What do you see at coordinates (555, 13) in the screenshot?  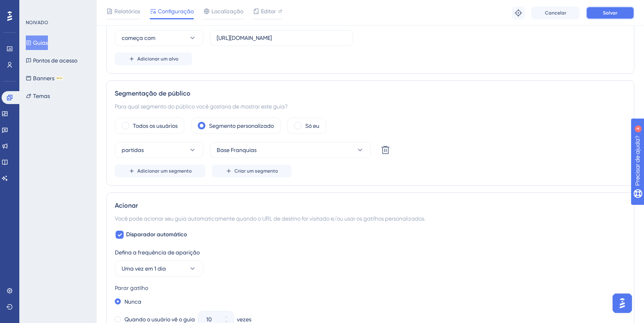 I see `button: Cancelar` at bounding box center [555, 13].